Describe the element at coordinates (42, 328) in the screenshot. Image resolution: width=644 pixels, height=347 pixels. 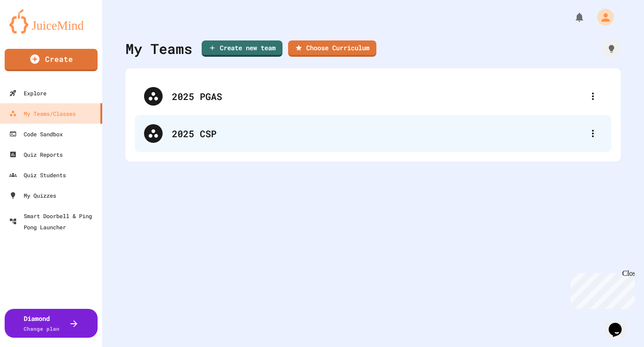
I see `span: Change plan` at that location.